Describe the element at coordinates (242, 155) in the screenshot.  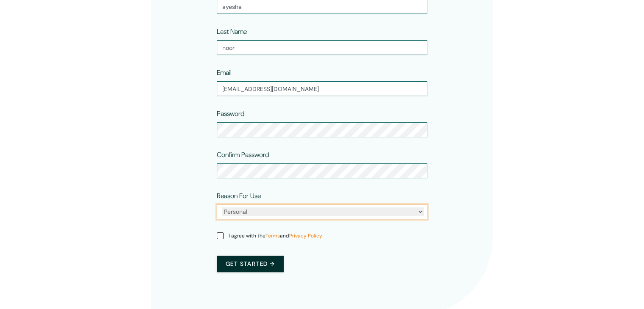
I see `label: Confirm Password` at that location.